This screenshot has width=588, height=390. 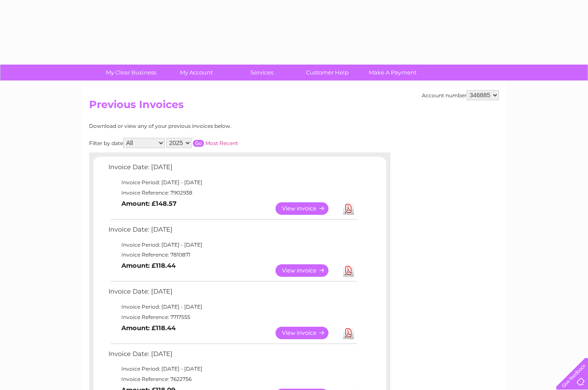 What do you see at coordinates (131, 72) in the screenshot?
I see `a: My Clear Business` at bounding box center [131, 72].